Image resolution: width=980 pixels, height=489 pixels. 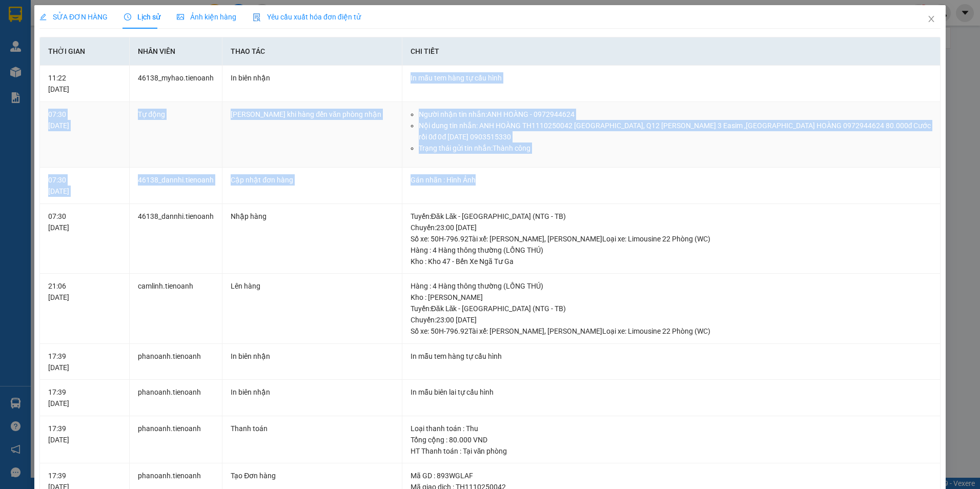 What do you see at coordinates (671, 392) in the screenshot?
I see `div: In mẫu biên lai tự cấu hình` at bounding box center [671, 392].